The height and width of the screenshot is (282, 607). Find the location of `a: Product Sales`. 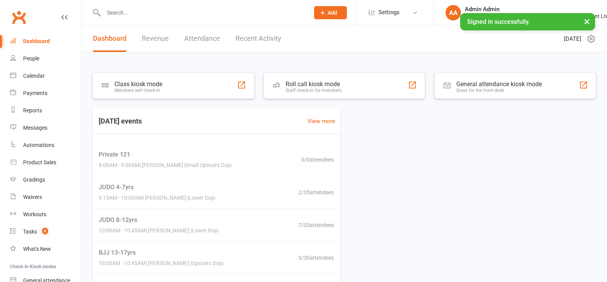

a: Product Sales is located at coordinates (45, 163).